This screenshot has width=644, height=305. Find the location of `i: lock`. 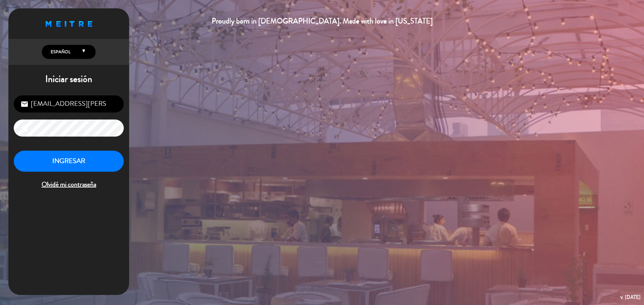

i: lock is located at coordinates (25, 129).